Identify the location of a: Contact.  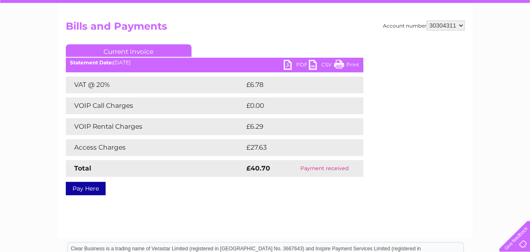
(484, 39).